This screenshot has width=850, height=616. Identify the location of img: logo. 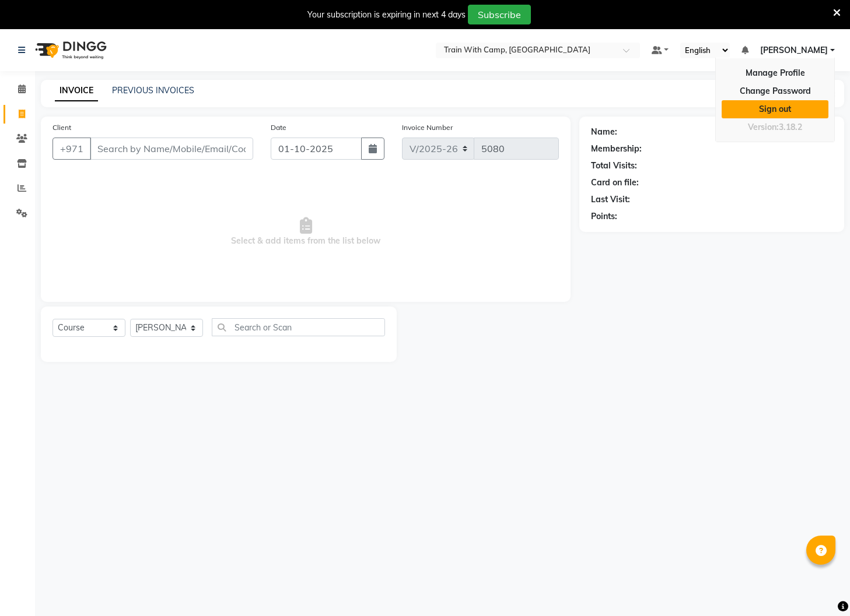
(70, 50).